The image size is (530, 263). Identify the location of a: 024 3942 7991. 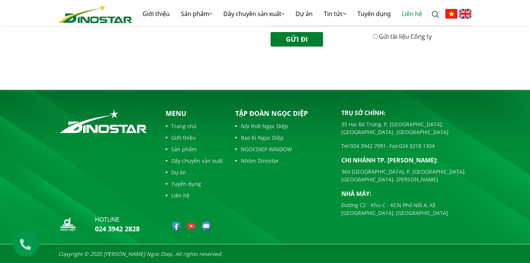
(368, 146).